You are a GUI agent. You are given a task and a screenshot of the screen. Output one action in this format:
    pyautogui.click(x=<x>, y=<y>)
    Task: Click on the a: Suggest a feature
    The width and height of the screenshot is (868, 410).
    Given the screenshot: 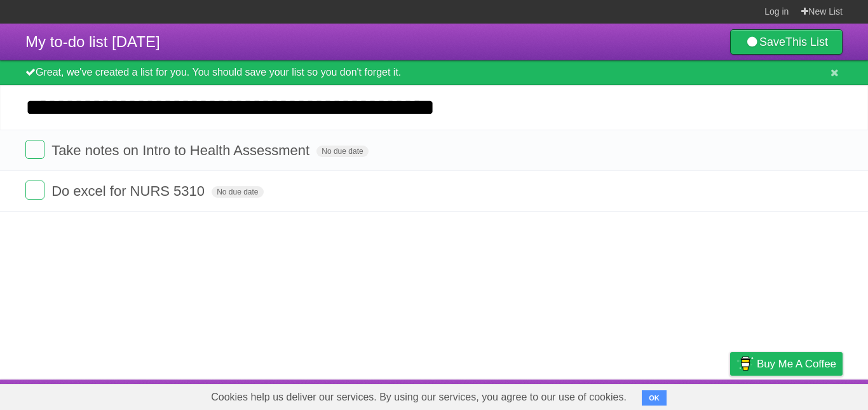 What is the action you would take?
    pyautogui.click(x=802, y=395)
    